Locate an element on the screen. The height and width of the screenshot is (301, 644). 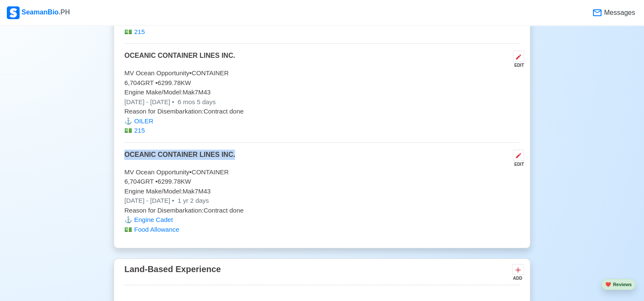
span: Messages is located at coordinates (618, 13).